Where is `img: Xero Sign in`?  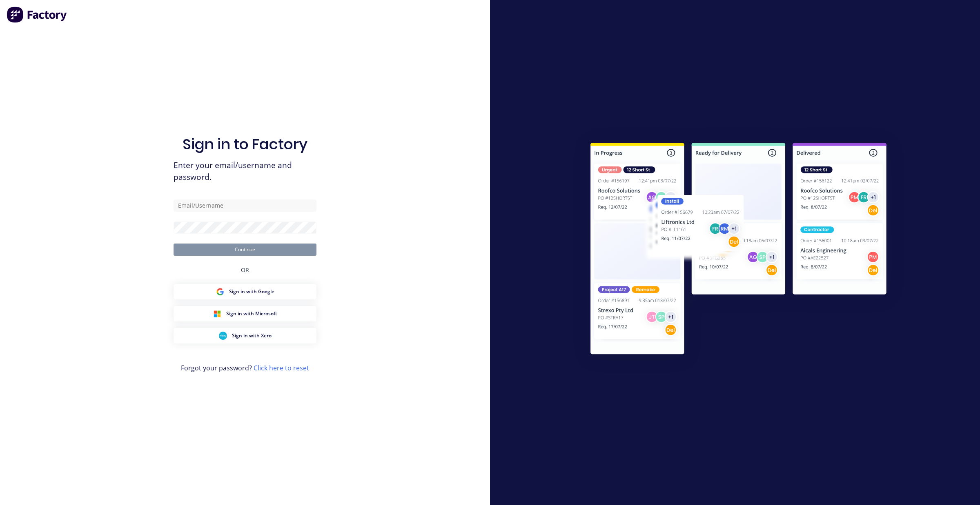 img: Xero Sign in is located at coordinates (223, 336).